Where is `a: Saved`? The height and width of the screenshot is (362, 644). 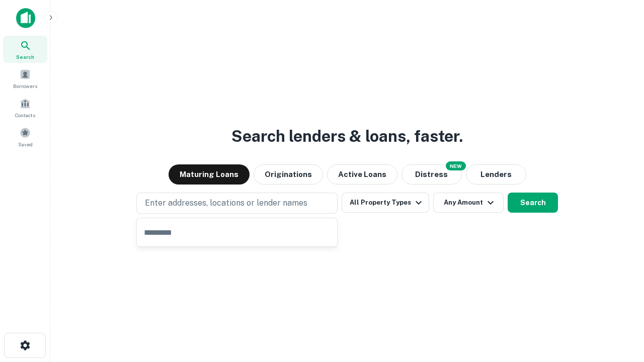 a: Saved is located at coordinates (25, 137).